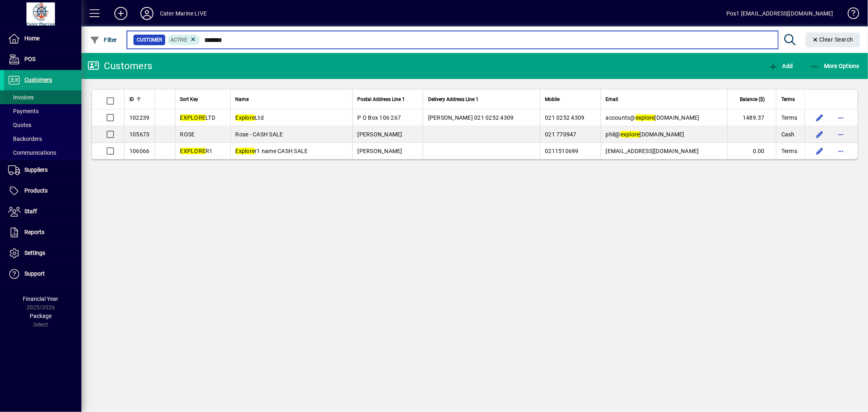 The image size is (868, 412). Describe the element at coordinates (552, 99) in the screenshot. I see `span: Mobile` at that location.